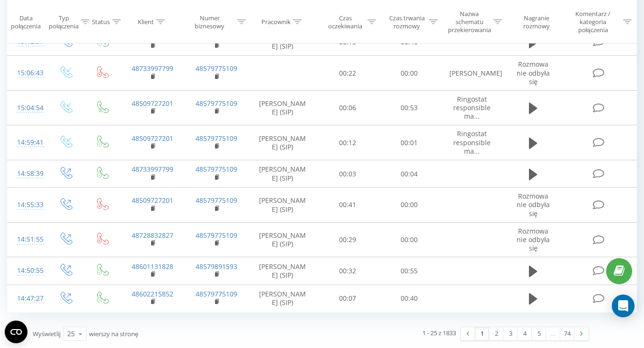 Image resolution: width=644 pixels, height=348 pixels. Describe the element at coordinates (146, 22) in the screenshot. I see `div: Klient` at that location.